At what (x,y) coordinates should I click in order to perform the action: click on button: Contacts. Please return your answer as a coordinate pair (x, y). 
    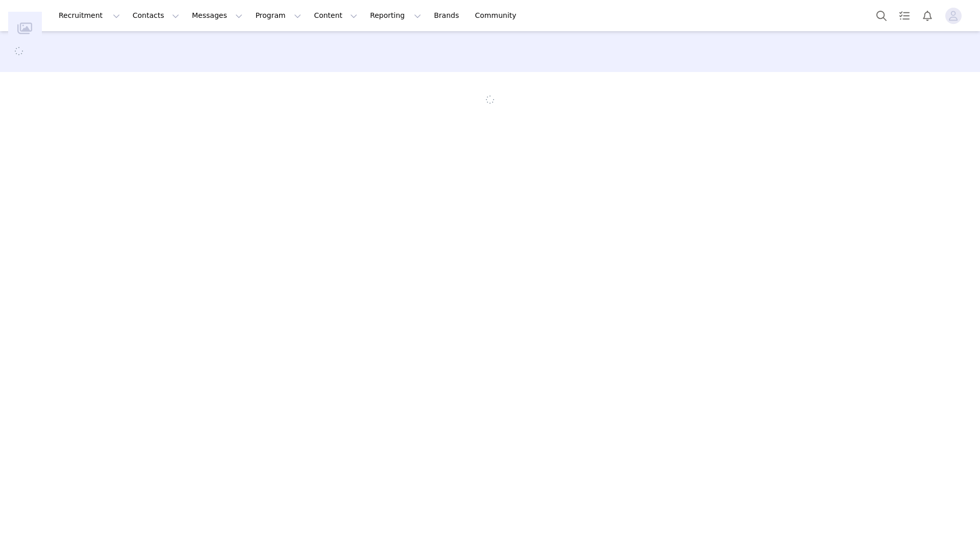
    Looking at the image, I should click on (155, 15).